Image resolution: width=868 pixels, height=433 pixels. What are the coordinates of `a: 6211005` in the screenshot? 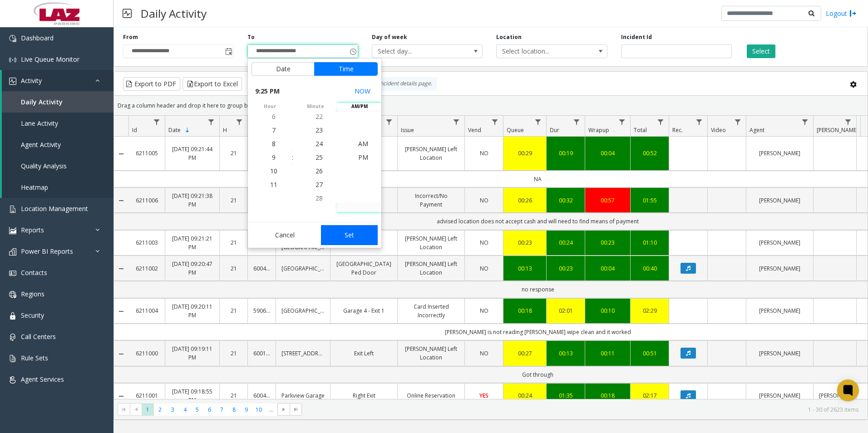 It's located at (147, 153).